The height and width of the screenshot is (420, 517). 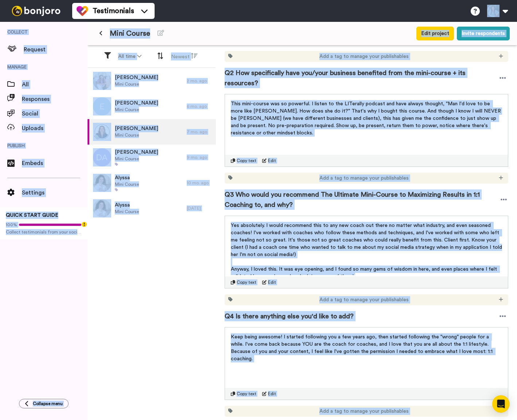 I want to click on span: 100%, so click(x=11, y=225).